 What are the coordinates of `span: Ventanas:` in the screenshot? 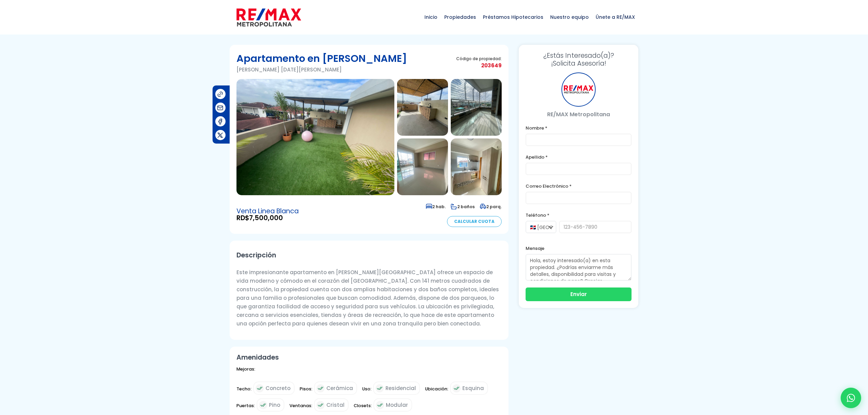 It's located at (301, 408).